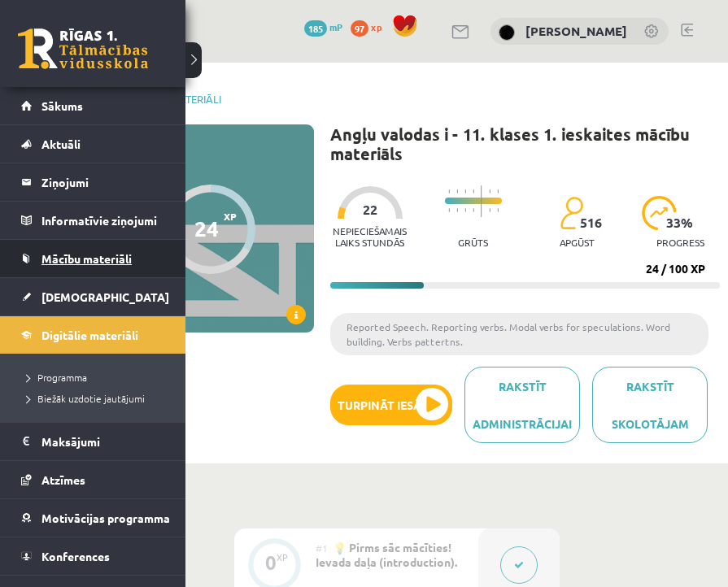 The height and width of the screenshot is (587, 728). I want to click on a: Digitālie materiāli, so click(92, 335).